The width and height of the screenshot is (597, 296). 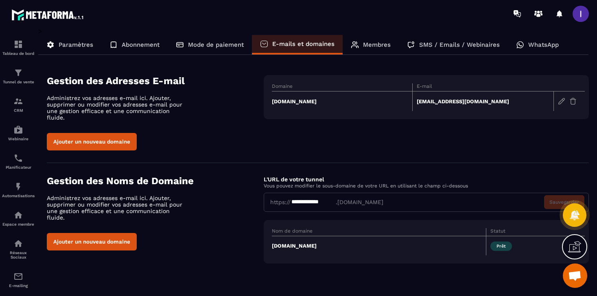 What do you see at coordinates (48, 15) in the screenshot?
I see `img: logo` at bounding box center [48, 15].